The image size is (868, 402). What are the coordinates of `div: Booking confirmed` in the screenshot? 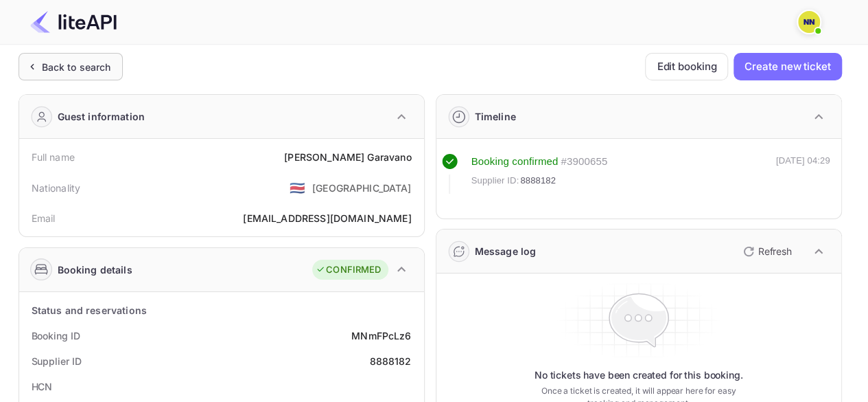 It's located at (514, 161).